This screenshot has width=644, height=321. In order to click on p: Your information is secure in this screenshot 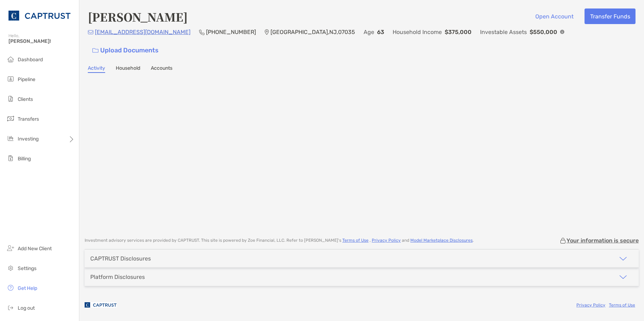, I will do `click(602, 241)`.